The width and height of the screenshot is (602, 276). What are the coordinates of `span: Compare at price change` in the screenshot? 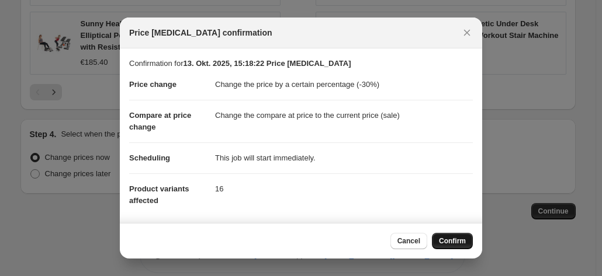 It's located at (160, 121).